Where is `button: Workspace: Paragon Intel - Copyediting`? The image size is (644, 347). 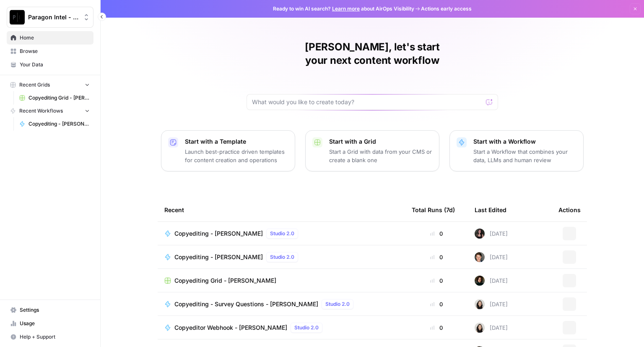 button: Workspace: Paragon Intel - Copyediting is located at coordinates (50, 17).